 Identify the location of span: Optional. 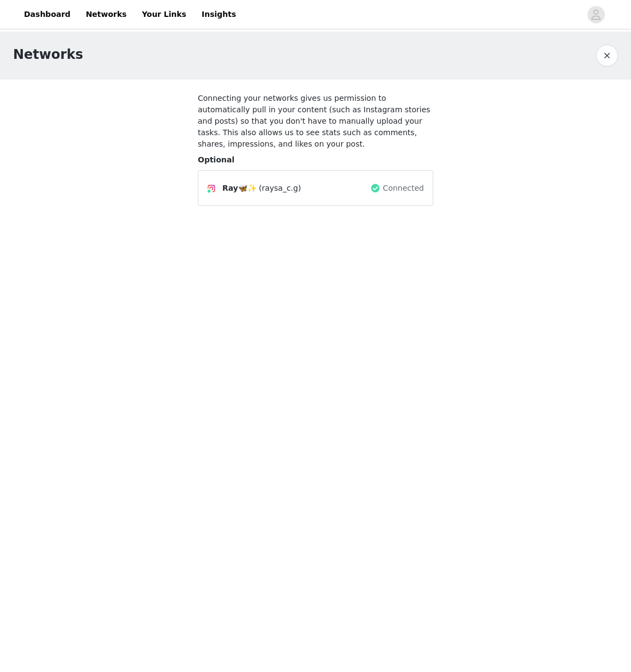
(216, 160).